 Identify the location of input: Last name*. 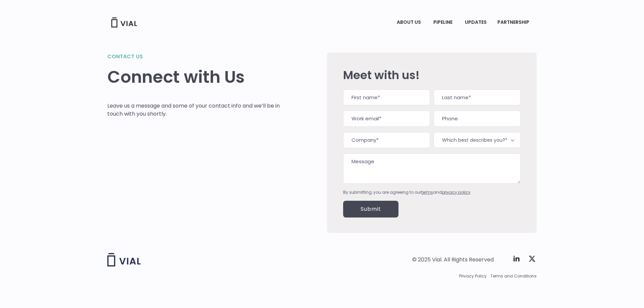
(477, 97).